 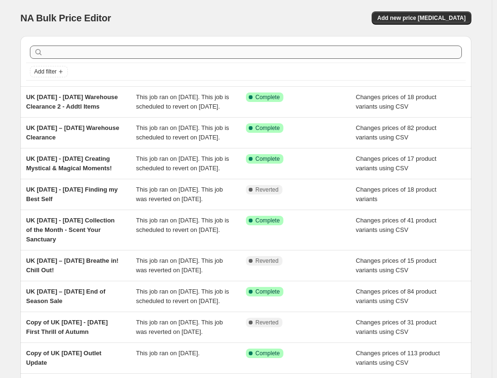 I want to click on span: NA Bulk Price Editor, so click(x=65, y=18).